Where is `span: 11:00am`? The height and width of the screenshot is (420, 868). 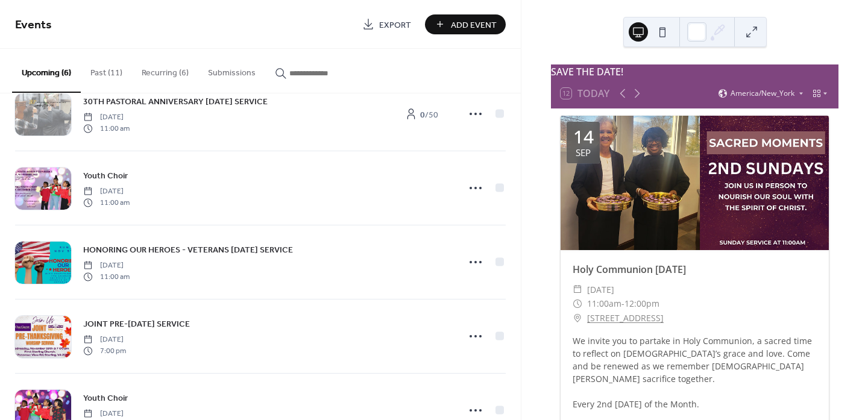
span: 11:00am is located at coordinates (604, 303).